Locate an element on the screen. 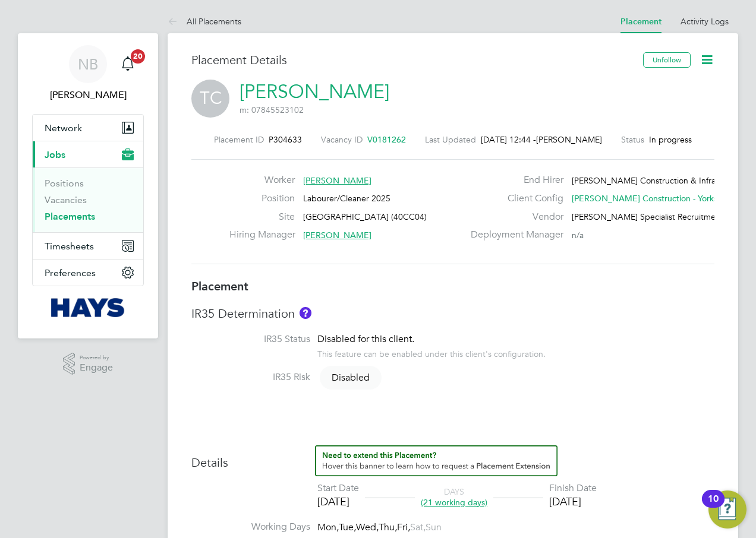  div: DAYS is located at coordinates (454, 498).